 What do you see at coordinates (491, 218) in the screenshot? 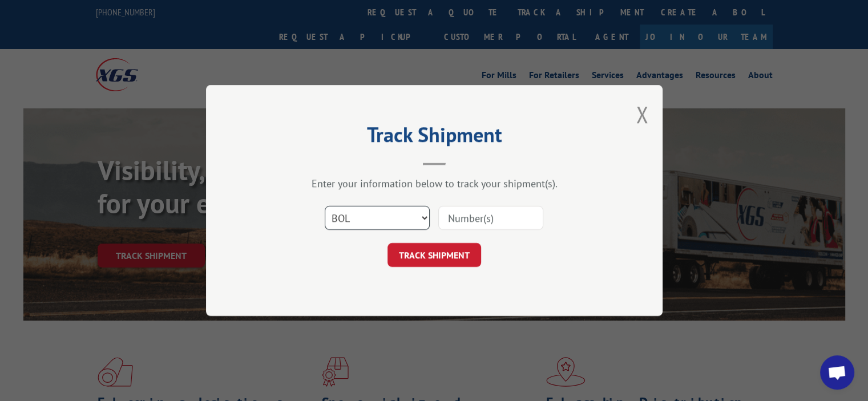
I see `input: Number(s)` at bounding box center [491, 218].